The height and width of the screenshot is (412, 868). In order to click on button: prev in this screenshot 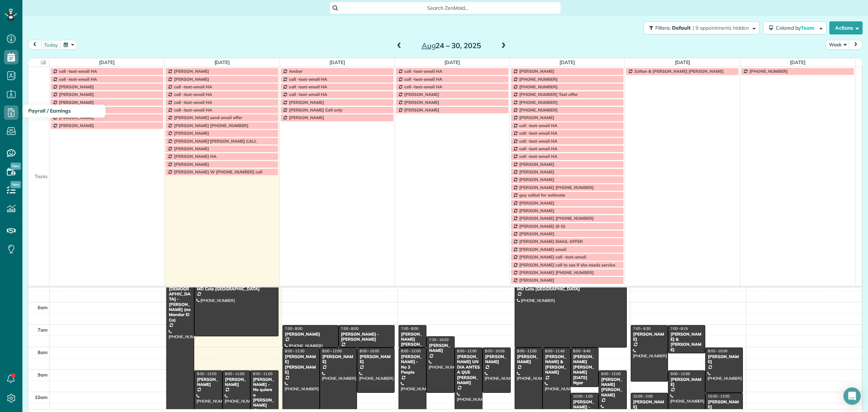, I will do `click(35, 45)`.